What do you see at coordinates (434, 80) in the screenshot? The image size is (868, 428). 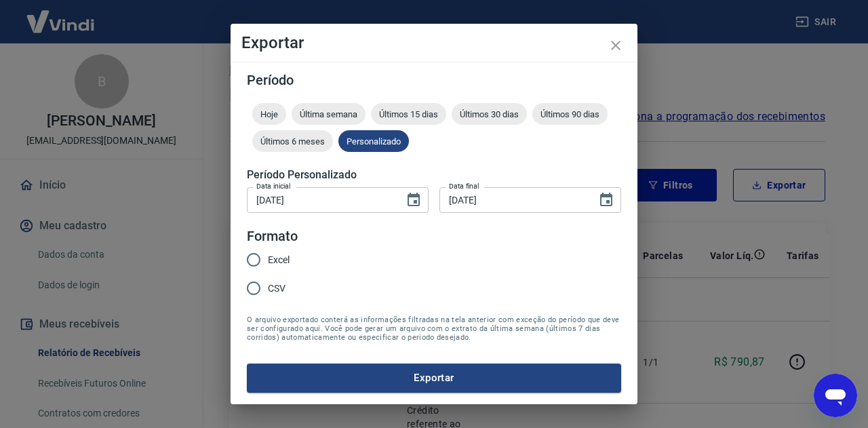 I see `h5: Período` at bounding box center [434, 80].